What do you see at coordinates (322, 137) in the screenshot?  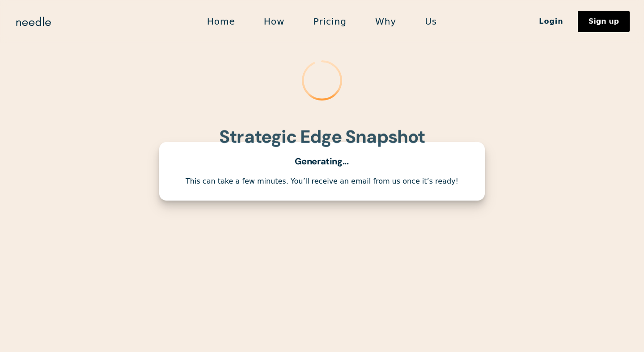 I see `strong: Strategic Edge Snapshot` at bounding box center [322, 137].